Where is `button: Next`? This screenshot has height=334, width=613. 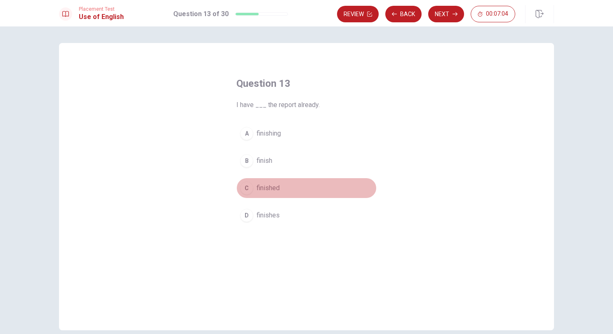 button: Next is located at coordinates (446, 14).